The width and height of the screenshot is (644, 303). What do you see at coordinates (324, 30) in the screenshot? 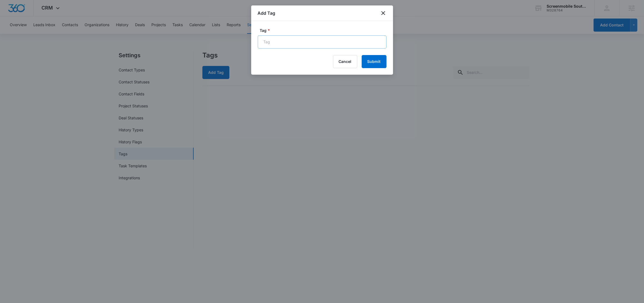
I see `label: Tag` at bounding box center [324, 30].